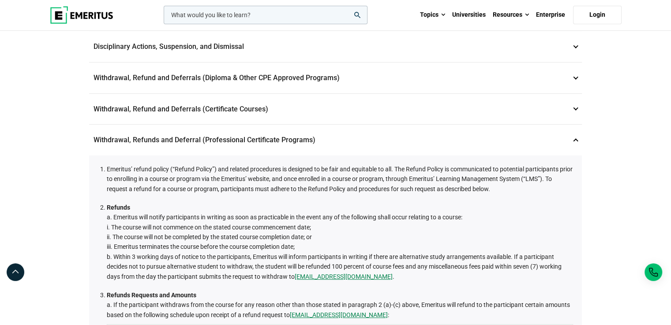 This screenshot has height=325, width=671. What do you see at coordinates (266, 15) in the screenshot?
I see `input: woocommerce-product-search-field-0` at bounding box center [266, 15].